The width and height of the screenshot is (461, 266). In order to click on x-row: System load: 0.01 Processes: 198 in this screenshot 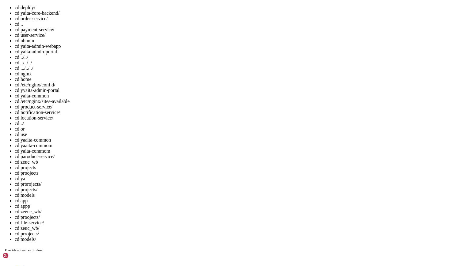, I will do `click(192, 47)`.